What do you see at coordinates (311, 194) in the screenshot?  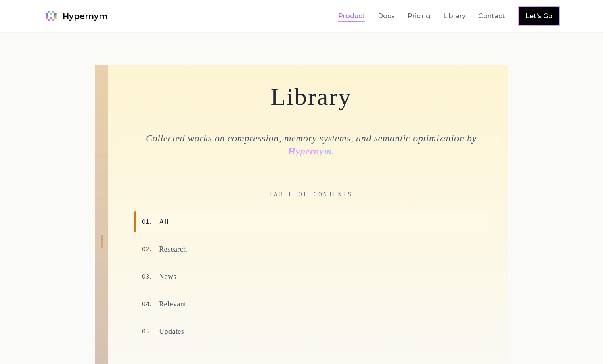 I see `h2: Table of Contents` at bounding box center [311, 194].